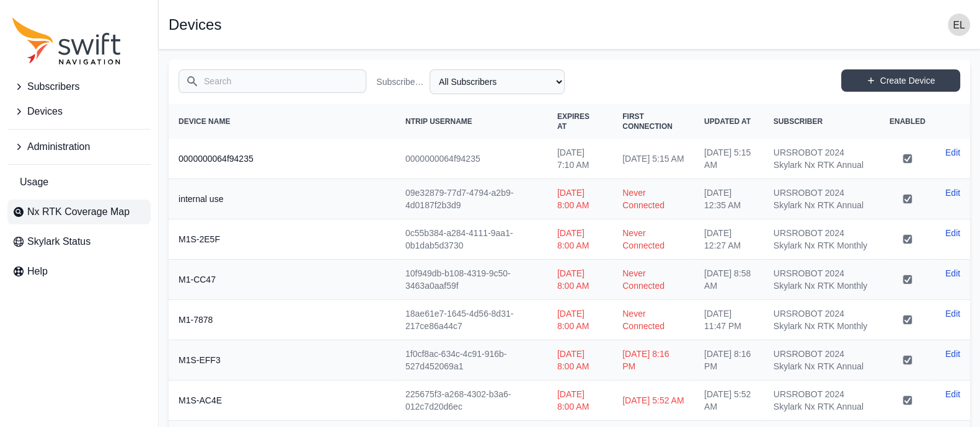  Describe the element at coordinates (78, 147) in the screenshot. I see `button: Administration` at that location.